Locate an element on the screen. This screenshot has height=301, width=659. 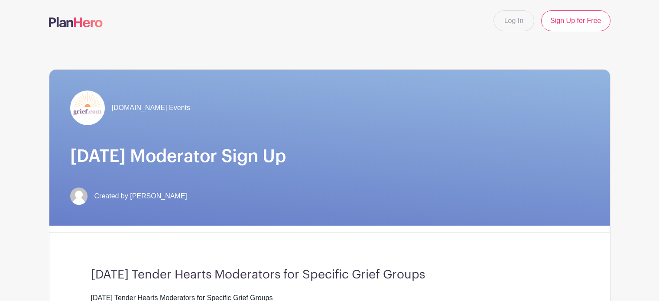
img: default-ce2991bfa6775e67f084385cd625a349d9dcbb7a52a09fb2fda1e96e2d18dcdb.png is located at coordinates (79, 196).